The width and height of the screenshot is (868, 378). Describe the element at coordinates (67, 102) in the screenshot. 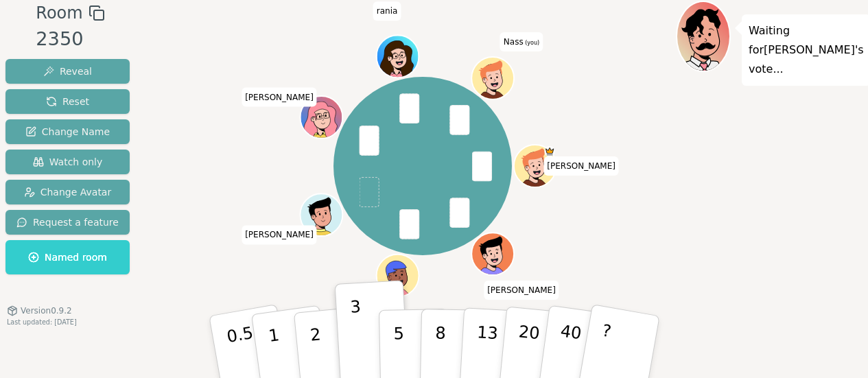

I see `button: Reset` at that location.